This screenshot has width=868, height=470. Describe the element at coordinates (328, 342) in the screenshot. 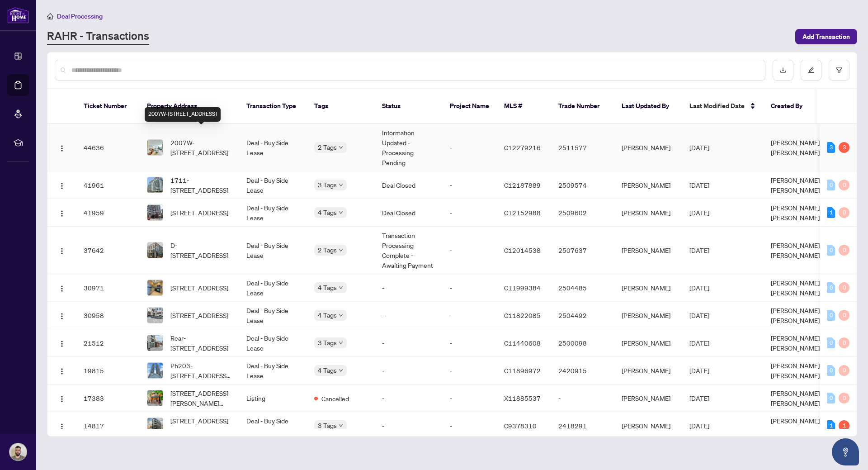

I see `span: 3 Tags` at that location.